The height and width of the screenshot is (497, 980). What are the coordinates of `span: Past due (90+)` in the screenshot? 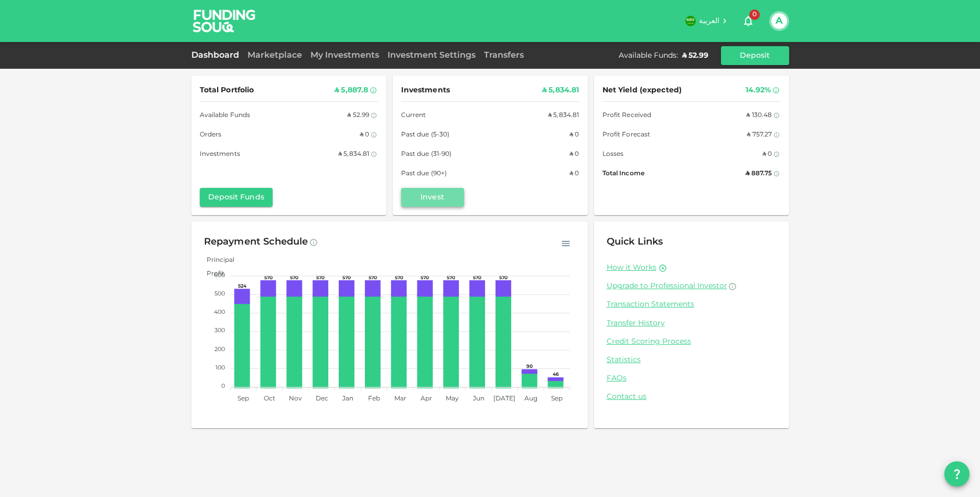 It's located at (424, 174).